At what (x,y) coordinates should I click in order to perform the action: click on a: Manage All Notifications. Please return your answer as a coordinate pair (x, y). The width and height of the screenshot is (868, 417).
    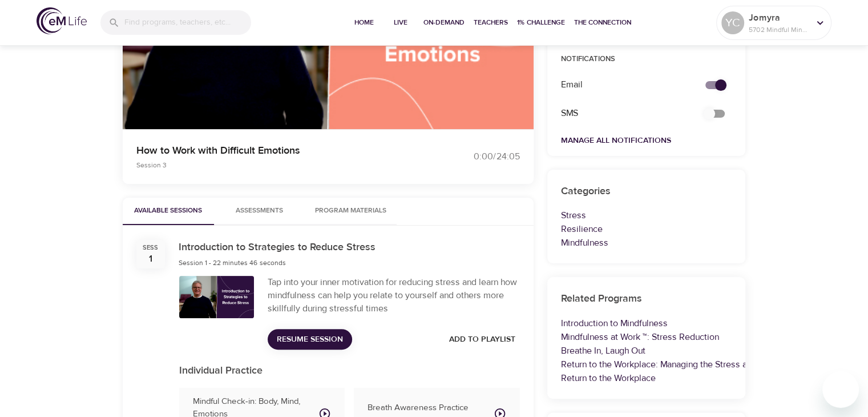
    Looking at the image, I should click on (616, 141).